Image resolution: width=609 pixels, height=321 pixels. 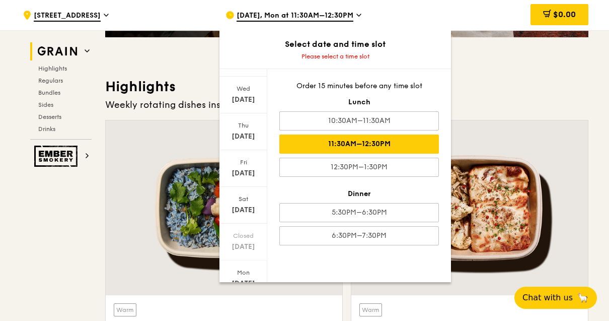 What do you see at coordinates (359, 144) in the screenshot?
I see `div: 11:30AM–12:30PM` at bounding box center [359, 144].